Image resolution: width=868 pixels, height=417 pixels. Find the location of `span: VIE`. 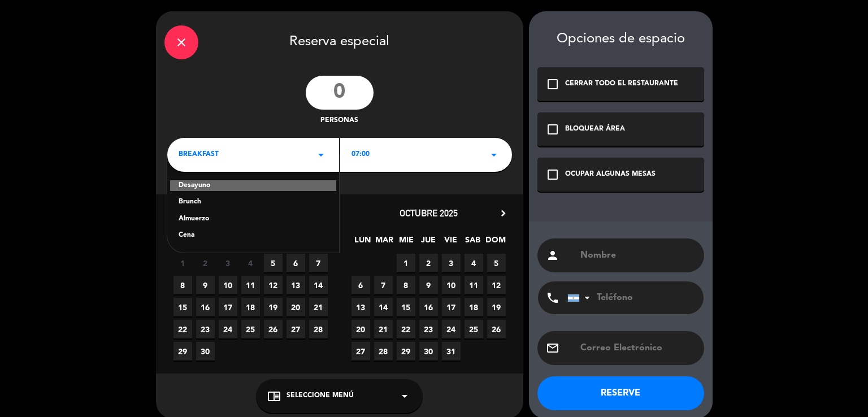

span: VIE is located at coordinates (450, 242).